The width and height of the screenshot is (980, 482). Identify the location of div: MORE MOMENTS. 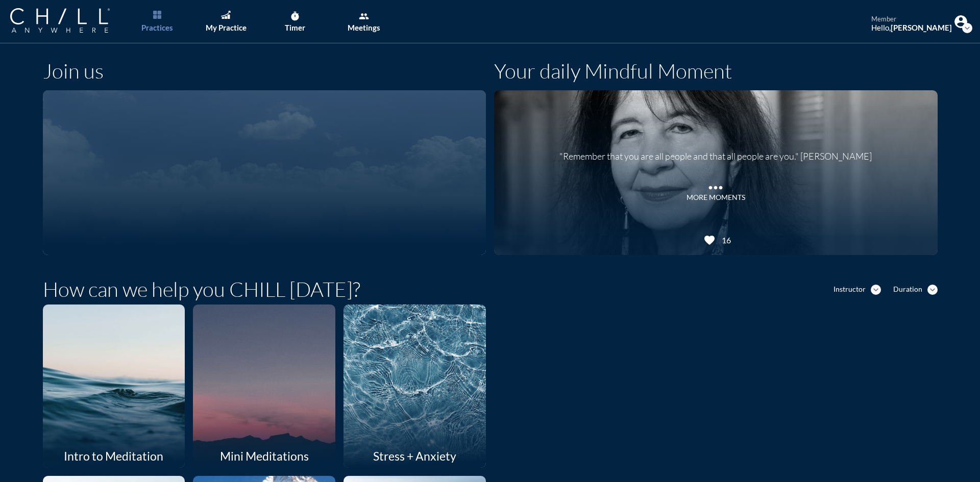
(716, 197).